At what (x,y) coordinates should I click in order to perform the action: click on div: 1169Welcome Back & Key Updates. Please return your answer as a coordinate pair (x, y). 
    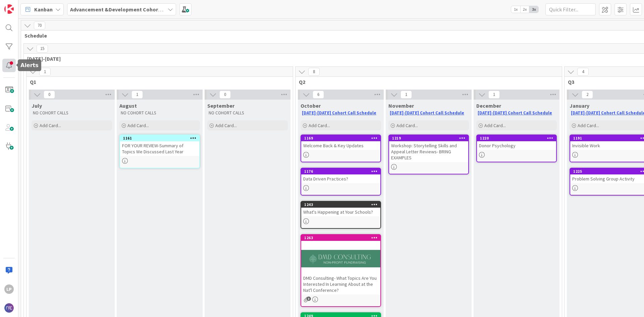
    Looking at the image, I should click on (341, 143).